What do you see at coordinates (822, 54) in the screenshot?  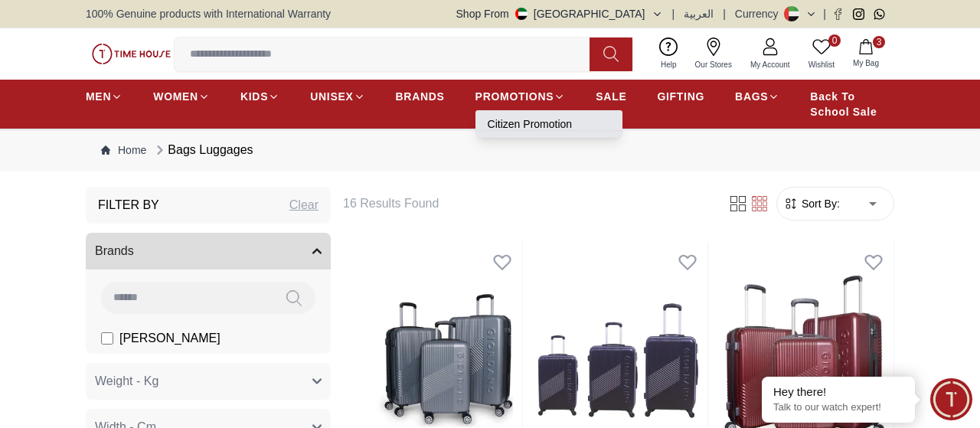 I see `a: 0Wishlist` at bounding box center [822, 54].